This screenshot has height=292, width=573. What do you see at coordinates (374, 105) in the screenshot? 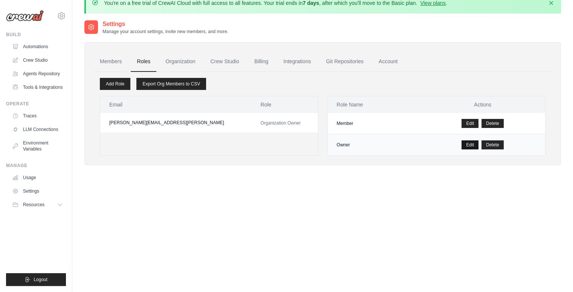
I see `th: Role Name` at bounding box center [374, 105].